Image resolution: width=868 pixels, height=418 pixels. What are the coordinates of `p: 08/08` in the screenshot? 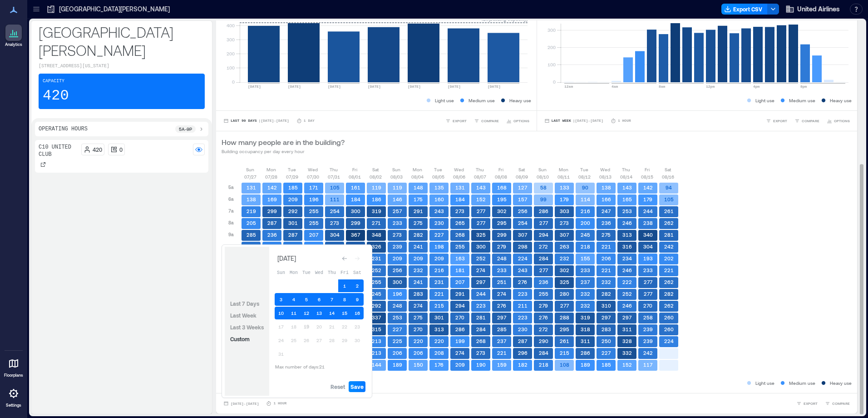 It's located at (501, 177).